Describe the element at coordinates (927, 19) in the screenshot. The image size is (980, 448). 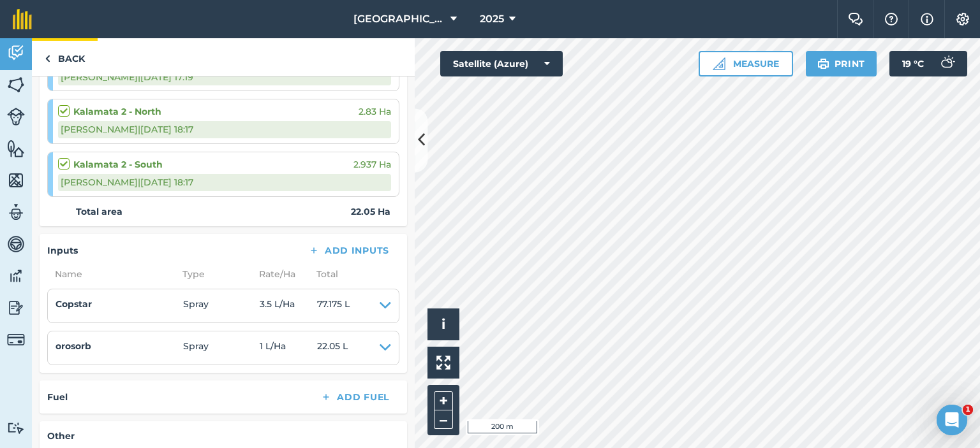
I see `img: svg+xml;base64,PHN2ZyB4bWxucz0iaHR0cDovL3d3dy53My5vcmcvMjAwMC9zdmciIHdpZHRoPSIxNyIgaGVpZ2h0PSIxNy...` at that location.